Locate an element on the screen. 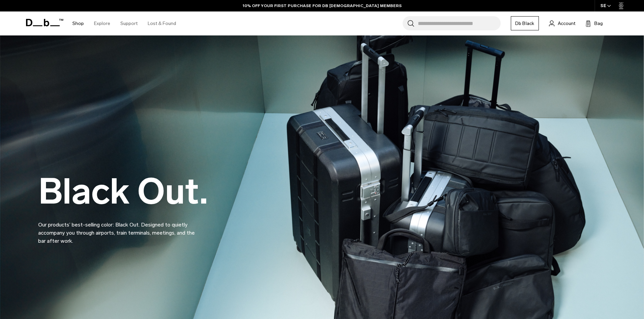  a: Db Black is located at coordinates (525, 23).